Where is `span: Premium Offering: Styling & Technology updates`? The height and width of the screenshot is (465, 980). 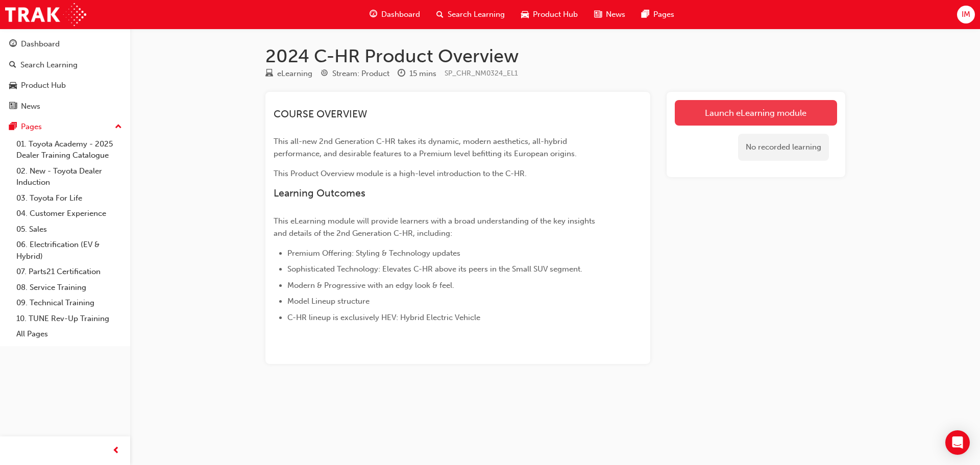 span: Premium Offering: Styling & Technology updates is located at coordinates (374, 254).